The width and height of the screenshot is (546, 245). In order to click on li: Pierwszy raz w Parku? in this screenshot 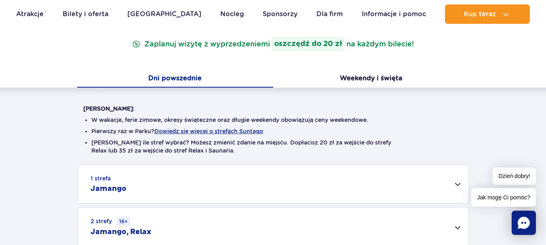, I will do `click(273, 131)`.